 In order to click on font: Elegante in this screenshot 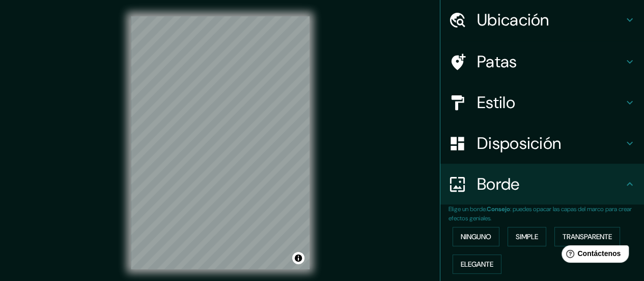, I will do `click(477, 264)`.